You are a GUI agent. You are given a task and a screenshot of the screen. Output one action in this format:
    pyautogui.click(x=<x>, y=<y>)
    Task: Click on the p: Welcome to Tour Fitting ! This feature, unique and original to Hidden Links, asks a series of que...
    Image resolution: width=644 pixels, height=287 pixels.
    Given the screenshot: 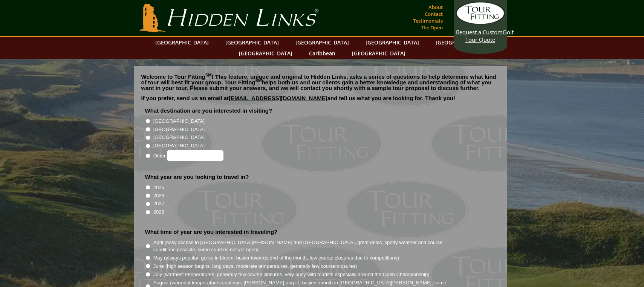 What is the action you would take?
    pyautogui.click(x=320, y=82)
    